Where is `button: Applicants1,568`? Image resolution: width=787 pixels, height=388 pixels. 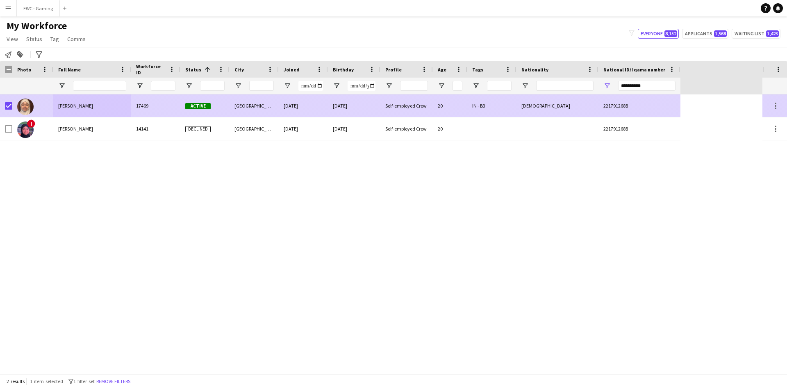 button: Applicants1,568 is located at coordinates (705, 34).